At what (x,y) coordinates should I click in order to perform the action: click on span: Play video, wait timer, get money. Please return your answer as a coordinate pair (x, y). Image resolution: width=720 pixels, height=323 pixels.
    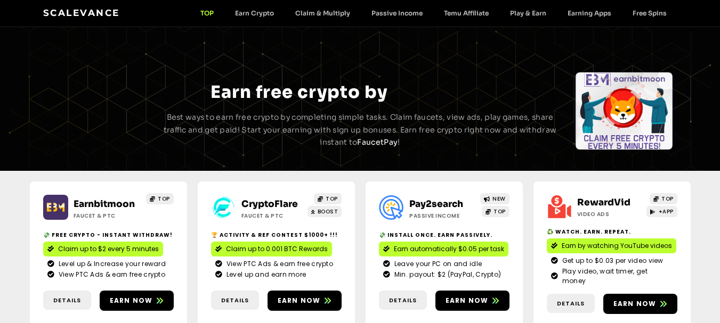
    Looking at the image, I should click on (616, 277).